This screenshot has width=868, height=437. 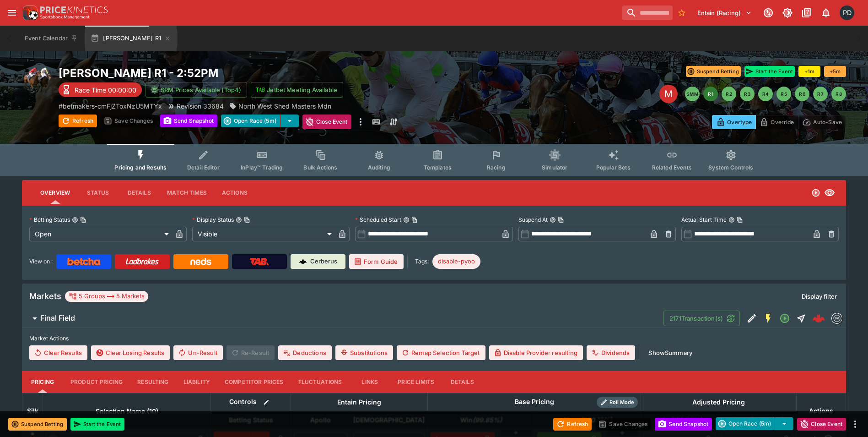 What do you see at coordinates (198, 352) in the screenshot?
I see `button: Un-Result` at bounding box center [198, 352].